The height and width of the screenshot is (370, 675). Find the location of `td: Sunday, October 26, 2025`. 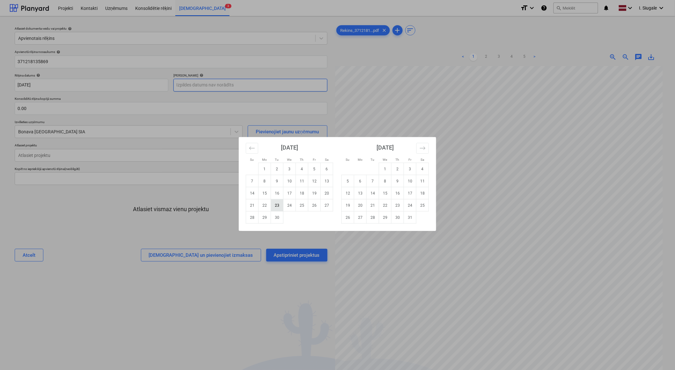

td: Sunday, October 26, 2025 is located at coordinates (348, 217).